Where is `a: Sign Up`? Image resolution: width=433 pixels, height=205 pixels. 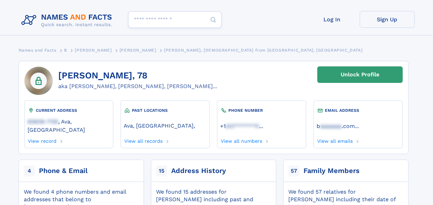 a: Sign Up is located at coordinates (387, 19).